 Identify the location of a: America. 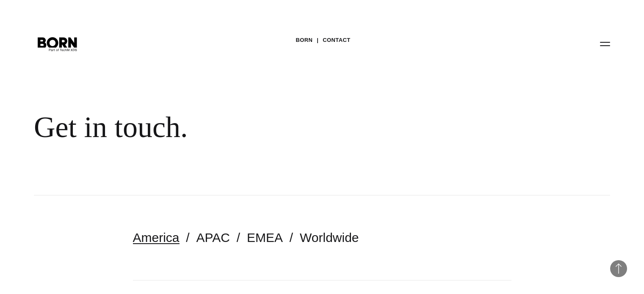
(156, 237).